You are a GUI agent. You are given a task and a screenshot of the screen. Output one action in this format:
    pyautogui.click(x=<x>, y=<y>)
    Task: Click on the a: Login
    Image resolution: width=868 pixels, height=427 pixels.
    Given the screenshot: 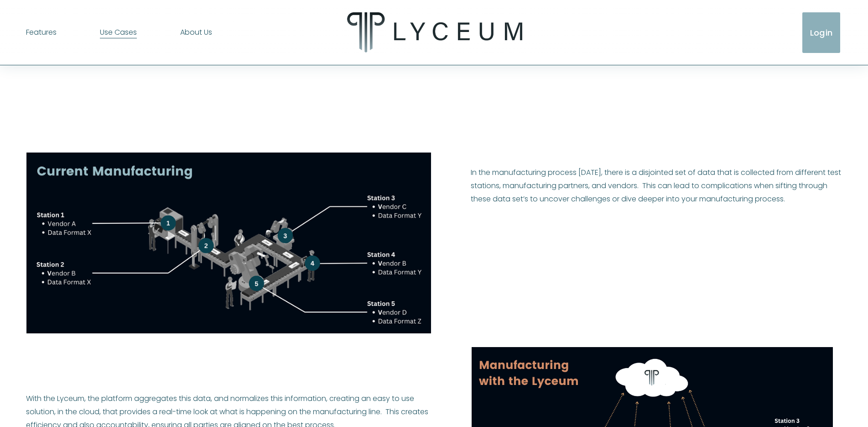 What is the action you would take?
    pyautogui.click(x=821, y=33)
    